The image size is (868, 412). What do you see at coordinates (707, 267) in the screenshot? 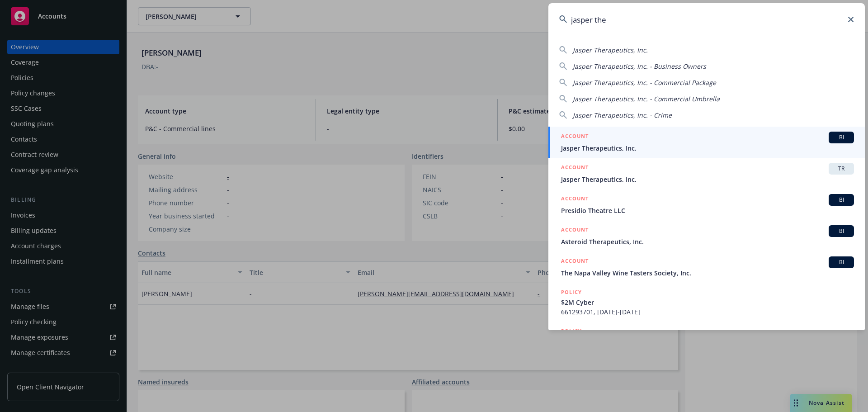
I see `a: ACCOUNTBIThe Napa Valley Wine Tasters Society, Inc.` at bounding box center [707, 267].